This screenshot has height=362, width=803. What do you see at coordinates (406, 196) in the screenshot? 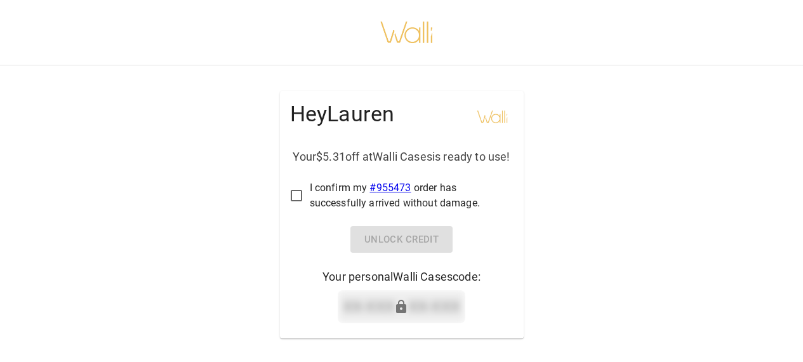
I see `p: I confirm my order has successfully arrived without damage.` at bounding box center [406, 196].